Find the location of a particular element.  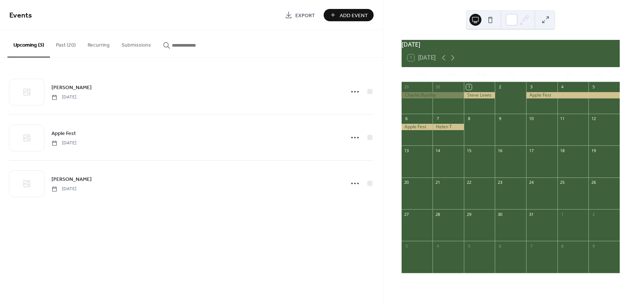

div: 14 is located at coordinates (437, 150).